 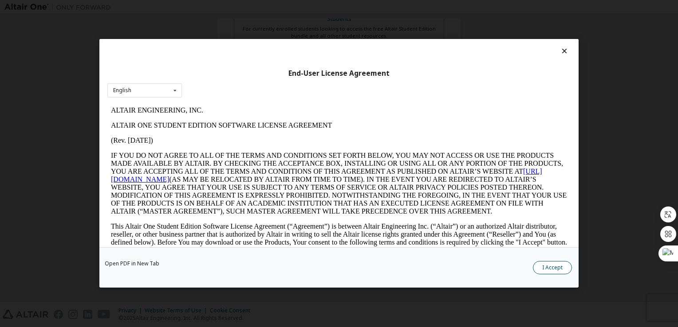 What do you see at coordinates (132, 264) in the screenshot?
I see `a: Open PDF in New Tab` at bounding box center [132, 264].